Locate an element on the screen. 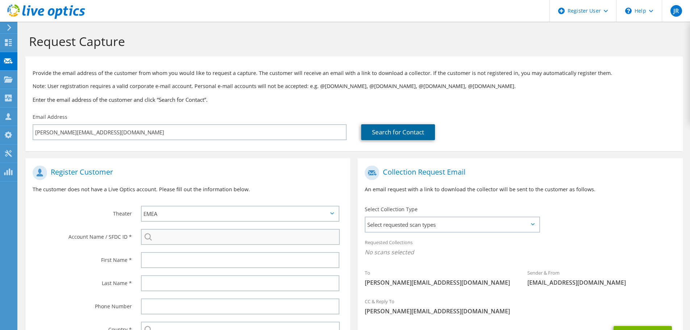 Image resolution: width=690 pixels, height=330 pixels. div: Requested Collections is located at coordinates (520, 248).